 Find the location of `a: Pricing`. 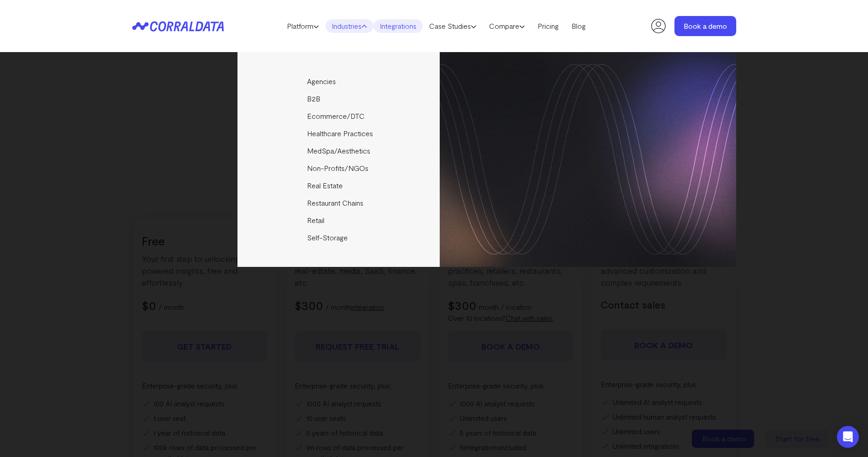

a: Pricing is located at coordinates (548, 26).